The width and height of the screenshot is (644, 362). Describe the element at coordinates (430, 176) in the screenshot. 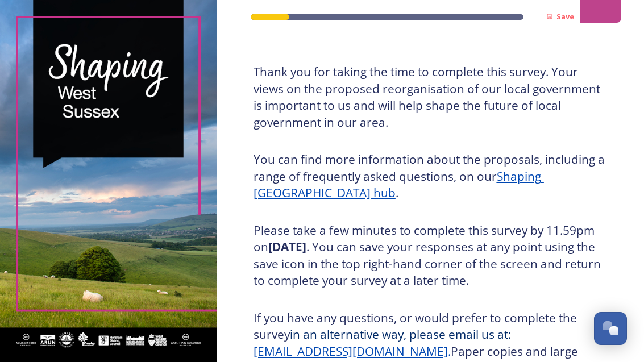

I see `h3: You can find more information about the proposals, including a range of frequently asked question...` at that location.